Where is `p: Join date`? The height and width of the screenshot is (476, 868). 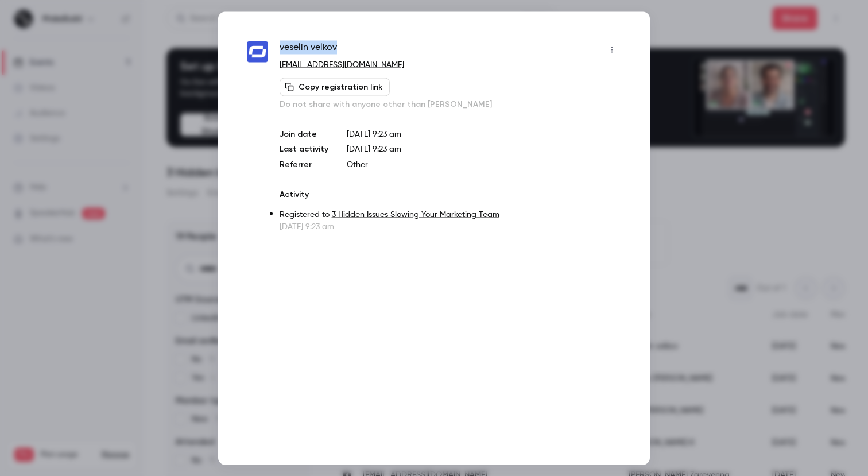
p: Join date is located at coordinates (304, 134).